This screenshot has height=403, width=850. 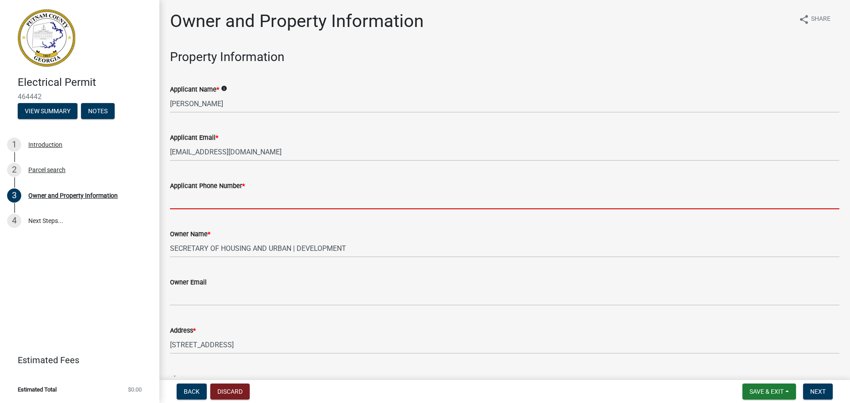 I want to click on div: 2, so click(x=14, y=170).